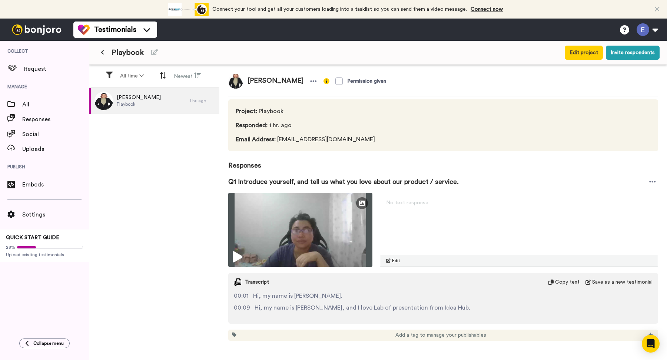 This screenshot has height=360, width=667. Describe the element at coordinates (56, 149) in the screenshot. I see `span: Uploads` at that location.